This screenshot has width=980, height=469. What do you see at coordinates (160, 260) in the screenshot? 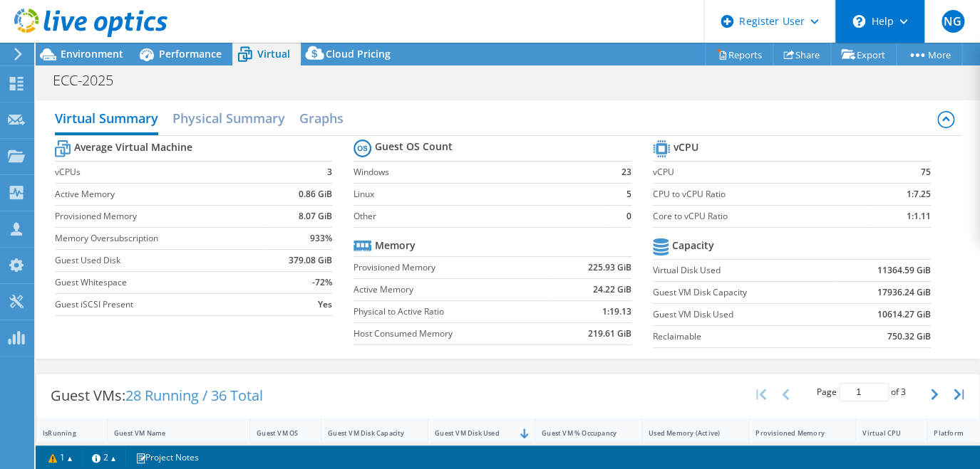
I see `label: Guest Used Disk` at bounding box center [160, 260].